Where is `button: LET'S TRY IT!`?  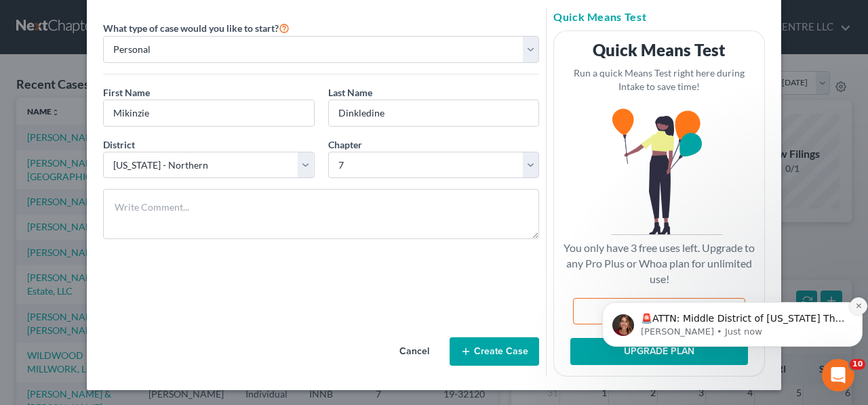 button: LET'S TRY IT! is located at coordinates (659, 312).